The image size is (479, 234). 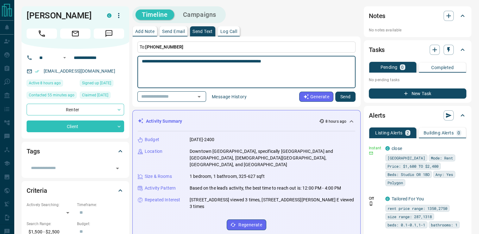 I want to click on span: Polygon, so click(x=395, y=182).